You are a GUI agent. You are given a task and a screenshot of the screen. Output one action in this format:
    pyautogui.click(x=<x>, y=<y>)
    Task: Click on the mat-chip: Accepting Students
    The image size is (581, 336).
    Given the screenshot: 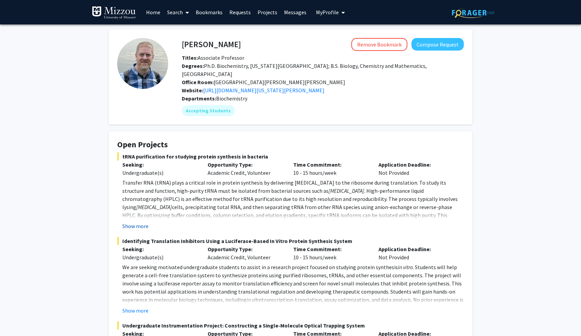 What is the action you would take?
    pyautogui.click(x=208, y=111)
    